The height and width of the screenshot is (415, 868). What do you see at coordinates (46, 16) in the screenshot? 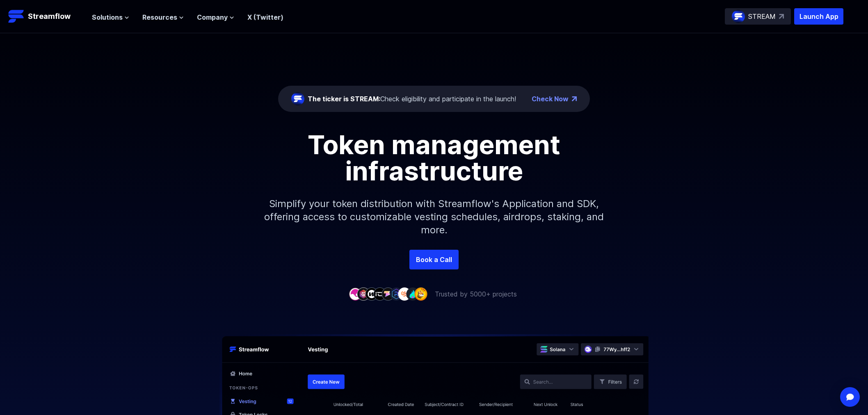
I see `a: Streamflow` at bounding box center [46, 16].